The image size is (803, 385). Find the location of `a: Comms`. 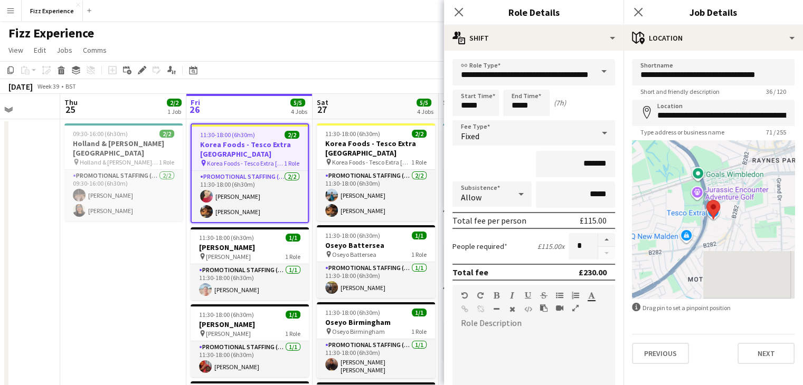

a: Comms is located at coordinates (95, 50).